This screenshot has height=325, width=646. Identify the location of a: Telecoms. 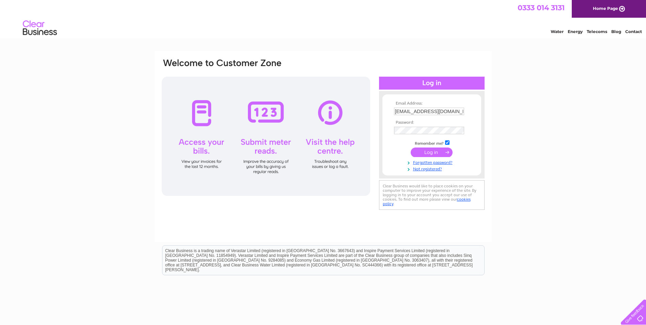
(597, 31).